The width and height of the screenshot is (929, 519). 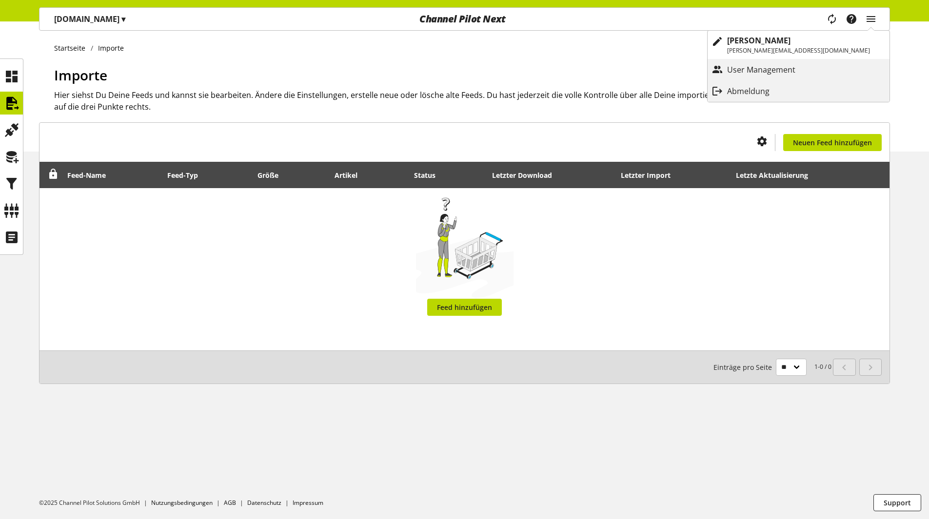 What do you see at coordinates (464, 307) in the screenshot?
I see `a: Feed hinzufügen` at bounding box center [464, 307].